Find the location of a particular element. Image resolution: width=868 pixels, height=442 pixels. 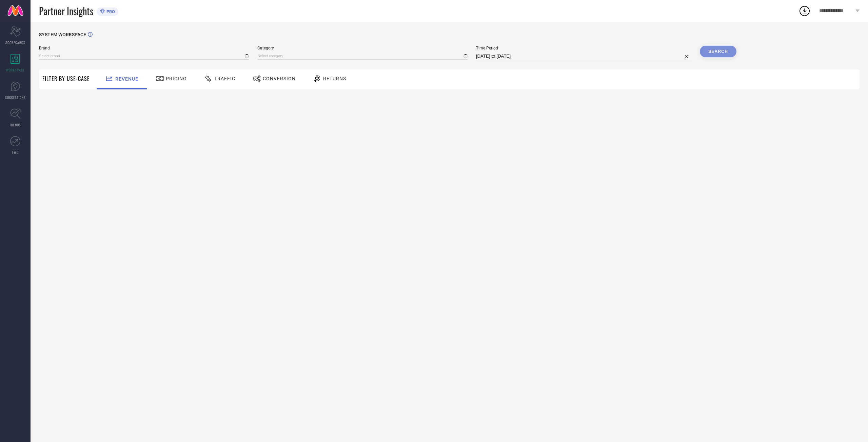

span: SYSTEM WORKSPACE is located at coordinates (62, 34).